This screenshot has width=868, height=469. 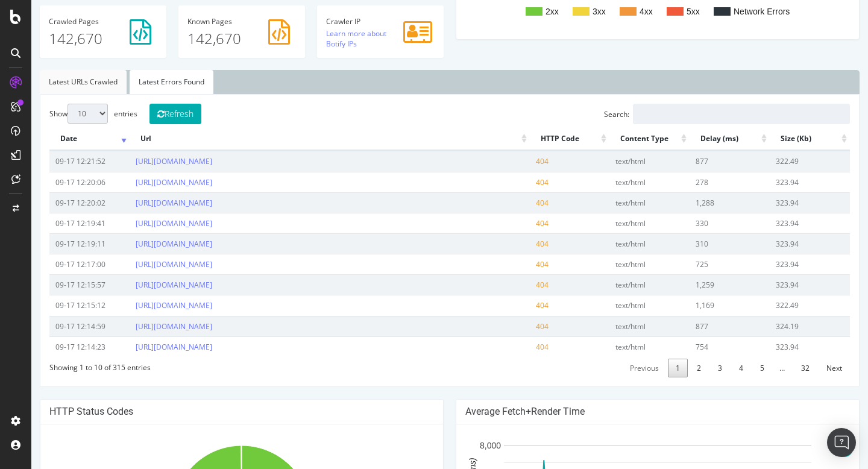 What do you see at coordinates (667, 368) in the screenshot?
I see `a: 2` at bounding box center [667, 368].